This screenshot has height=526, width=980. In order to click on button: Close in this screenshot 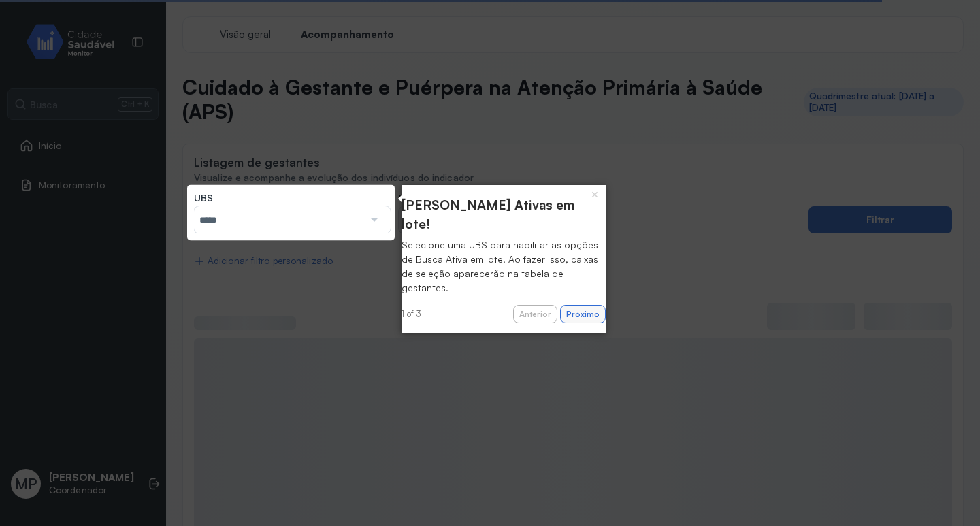, I will do `click(595, 194)`.